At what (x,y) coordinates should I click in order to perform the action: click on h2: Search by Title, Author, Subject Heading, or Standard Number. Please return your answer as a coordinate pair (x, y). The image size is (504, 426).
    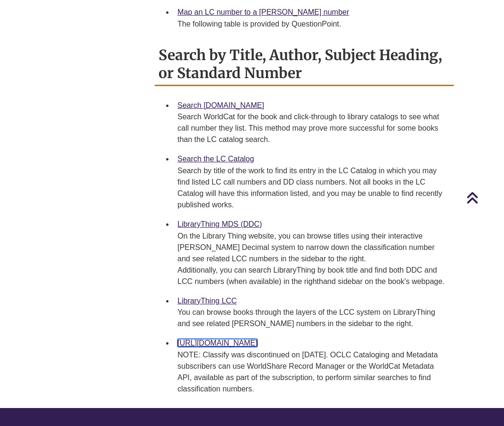
    Looking at the image, I should click on (304, 64).